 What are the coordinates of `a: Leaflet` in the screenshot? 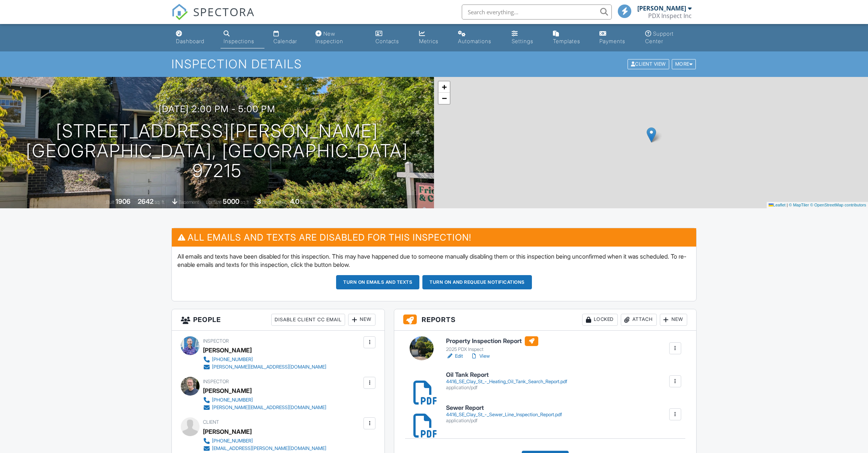 It's located at (777, 205).